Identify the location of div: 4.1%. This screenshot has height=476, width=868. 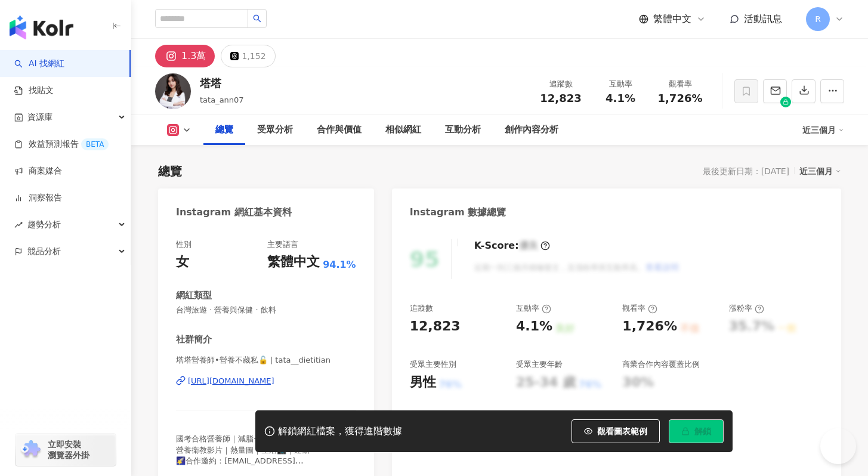
(534, 327).